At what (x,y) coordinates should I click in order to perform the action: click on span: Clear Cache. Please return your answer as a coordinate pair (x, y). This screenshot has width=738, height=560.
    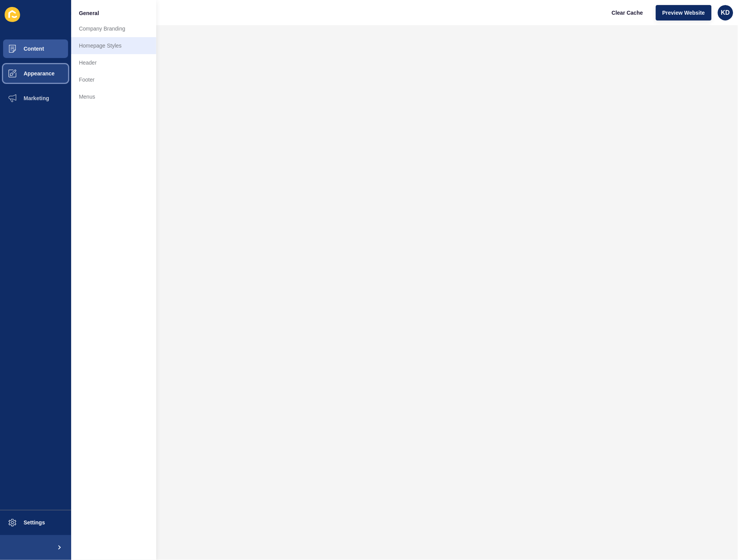
    Looking at the image, I should click on (627, 12).